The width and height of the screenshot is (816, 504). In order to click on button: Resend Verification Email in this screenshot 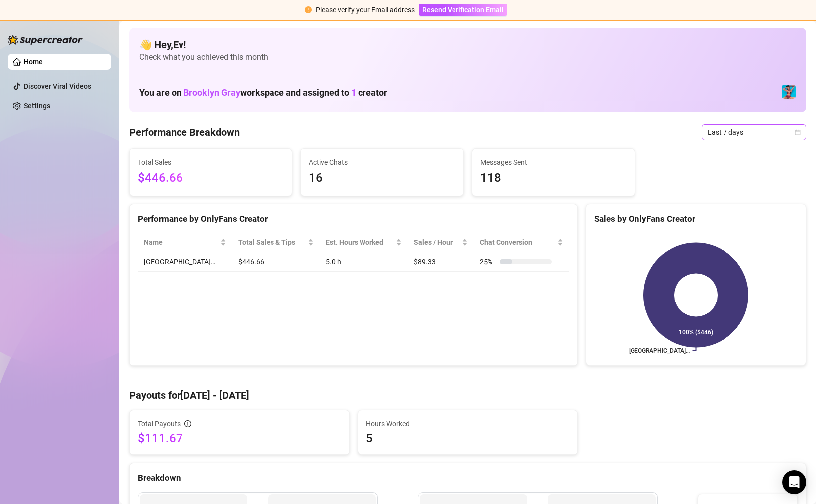, I will do `click(463, 10)`.